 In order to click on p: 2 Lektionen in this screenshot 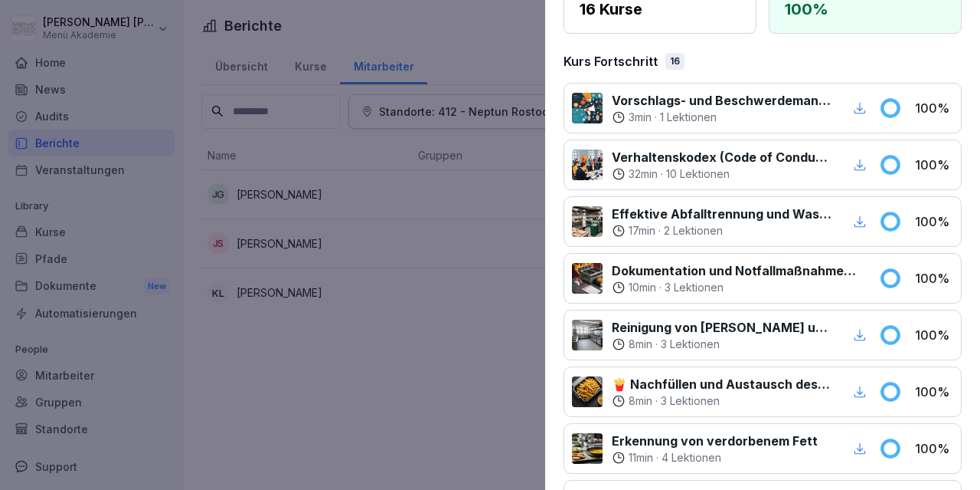, I will do `click(693, 231)`.